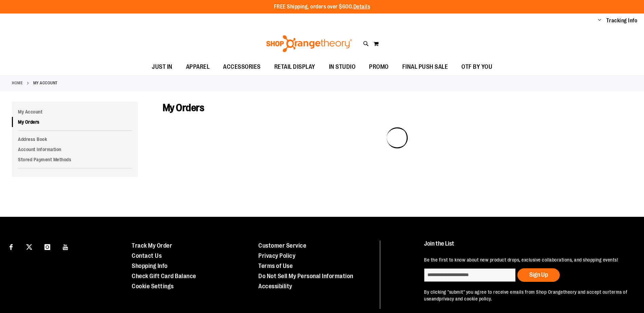 The image size is (644, 313). What do you see at coordinates (600, 21) in the screenshot?
I see `button: Account menu` at bounding box center [600, 21].